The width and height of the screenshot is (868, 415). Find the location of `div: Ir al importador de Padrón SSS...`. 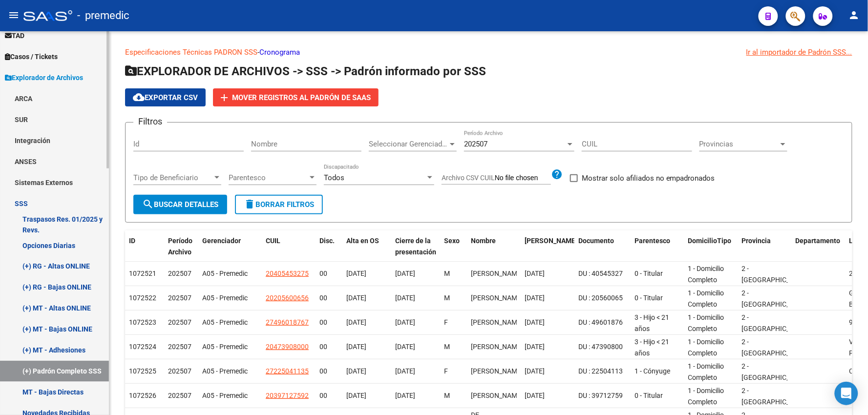

div: Ir al importador de Padrón SSS... is located at coordinates (799, 52).